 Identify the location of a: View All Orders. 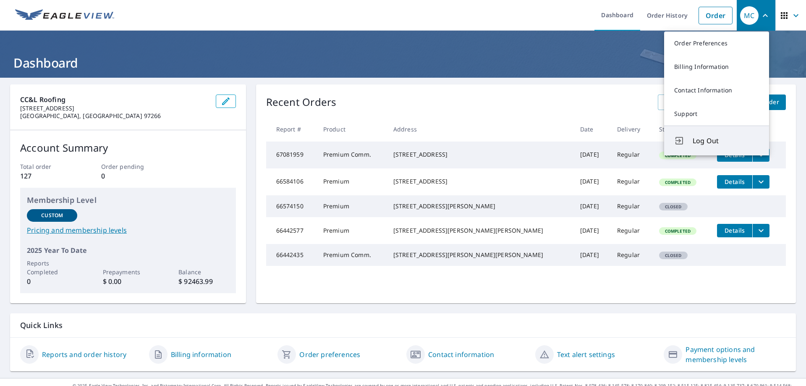
(688, 102).